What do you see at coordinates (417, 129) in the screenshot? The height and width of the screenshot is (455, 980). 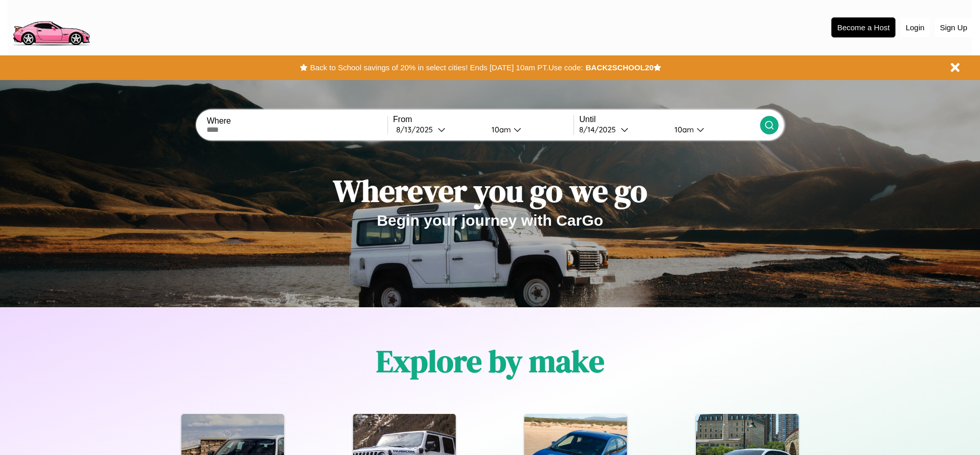 I see `div: 8 / 13 / 2025` at bounding box center [417, 129].